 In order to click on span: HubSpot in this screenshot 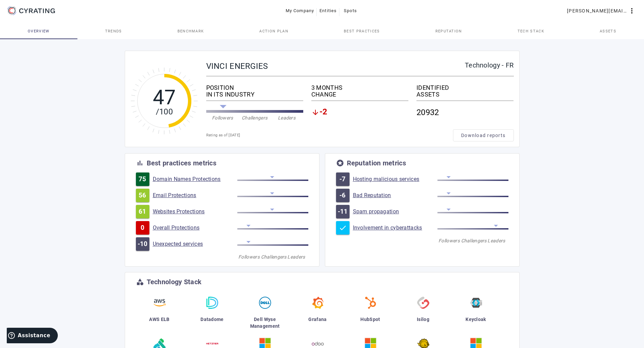, I will do `click(370, 320)`.